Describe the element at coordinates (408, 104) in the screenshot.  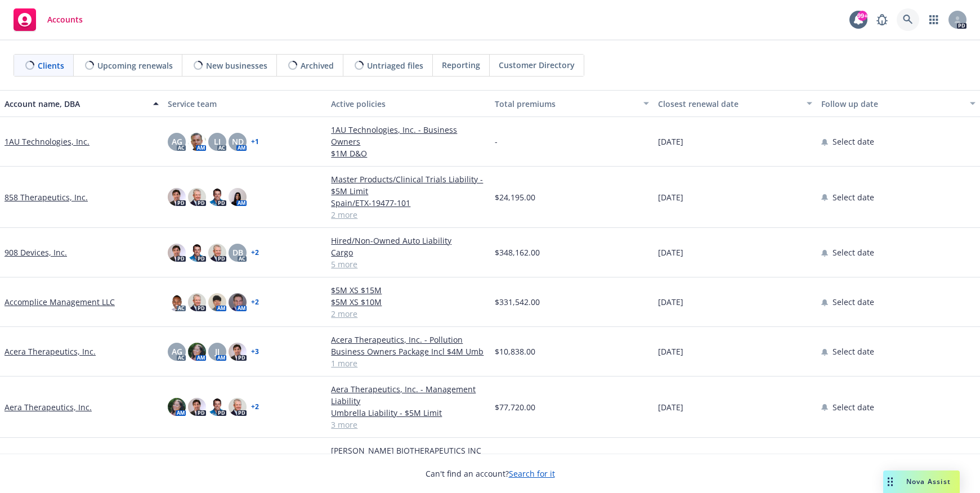
I see `button: Active policies` at that location.